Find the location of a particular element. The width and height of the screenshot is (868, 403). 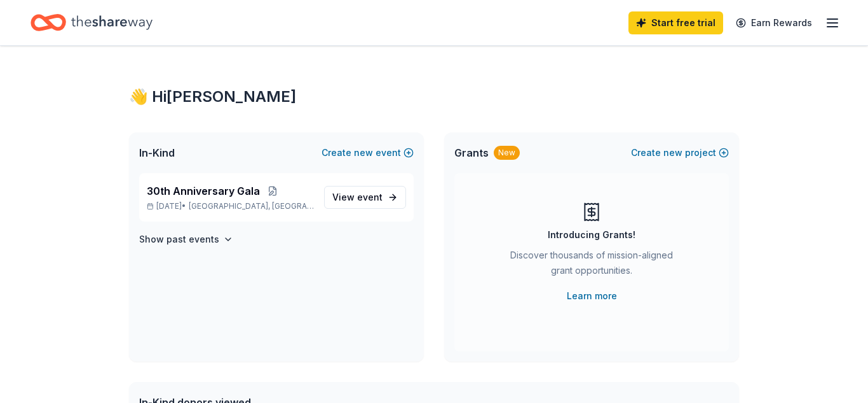

button: Show past events is located at coordinates (187, 239).